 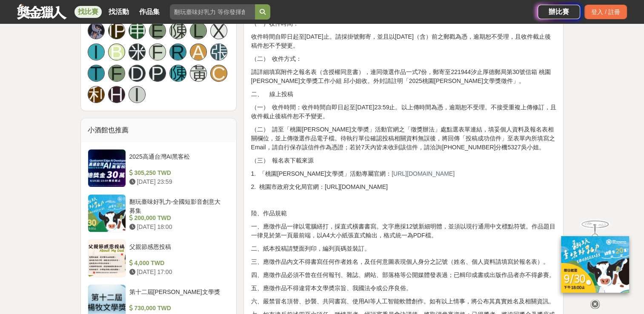 What do you see at coordinates (119, 12) in the screenshot?
I see `a: 找活動` at bounding box center [119, 12].